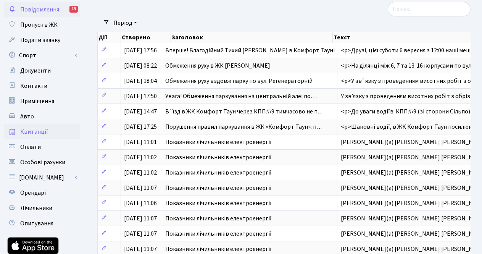 Image resolution: width=482 pixels, height=254 pixels. I want to click on a: Повідомлення13, so click(42, 10).